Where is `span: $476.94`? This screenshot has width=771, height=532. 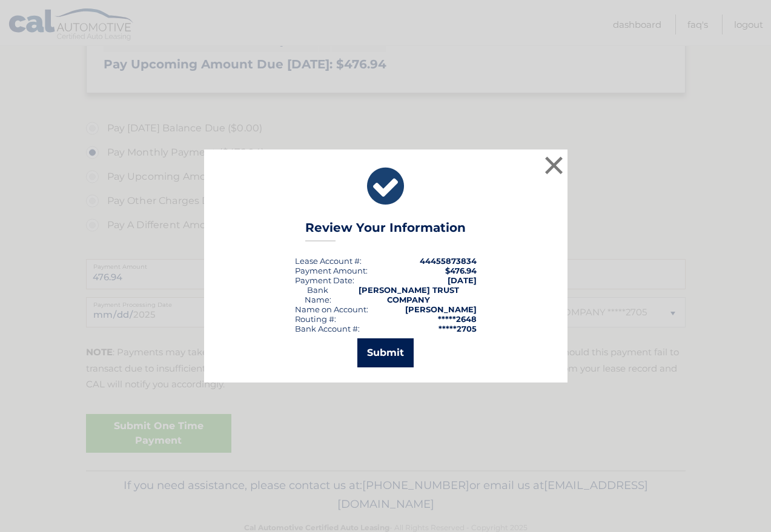
span: $476.94 is located at coordinates (461, 271).